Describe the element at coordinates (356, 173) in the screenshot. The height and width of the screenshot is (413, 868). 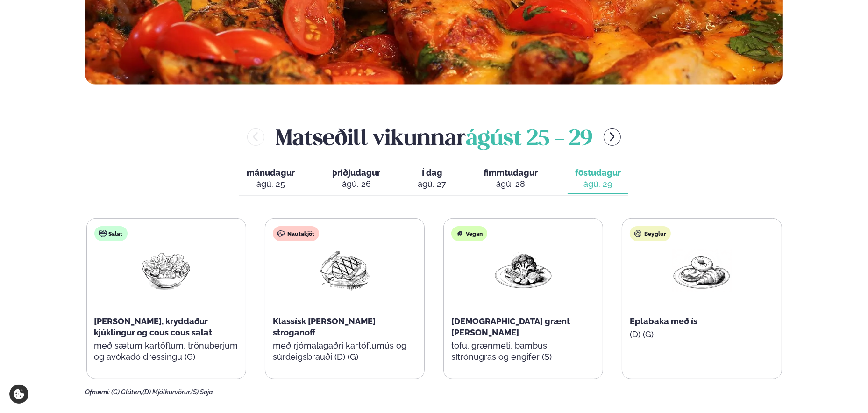
I see `span: þriðjudagur` at that location.